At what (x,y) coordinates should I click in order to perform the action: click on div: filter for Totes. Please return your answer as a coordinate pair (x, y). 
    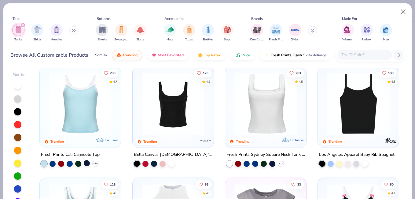
    Looking at the image, I should click on (189, 33).